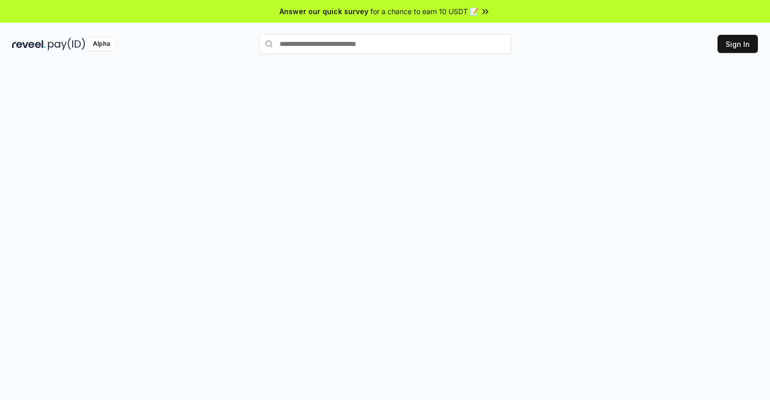  What do you see at coordinates (738, 44) in the screenshot?
I see `button: Sign In` at bounding box center [738, 44].